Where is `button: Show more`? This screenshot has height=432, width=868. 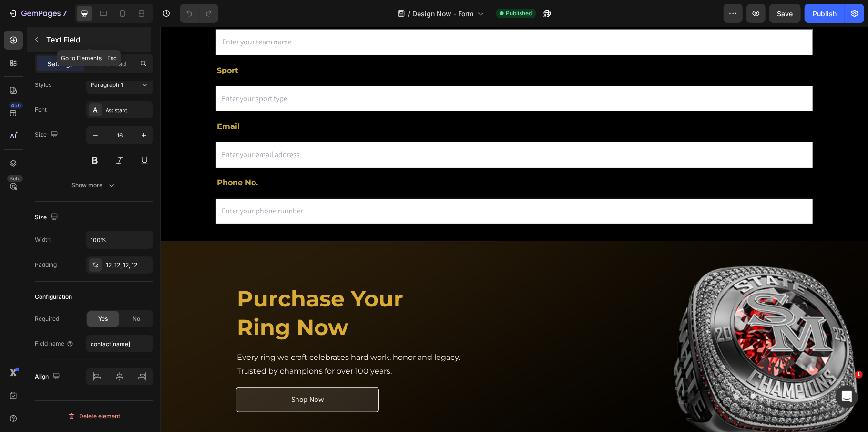 button: Show more is located at coordinates (94, 185).